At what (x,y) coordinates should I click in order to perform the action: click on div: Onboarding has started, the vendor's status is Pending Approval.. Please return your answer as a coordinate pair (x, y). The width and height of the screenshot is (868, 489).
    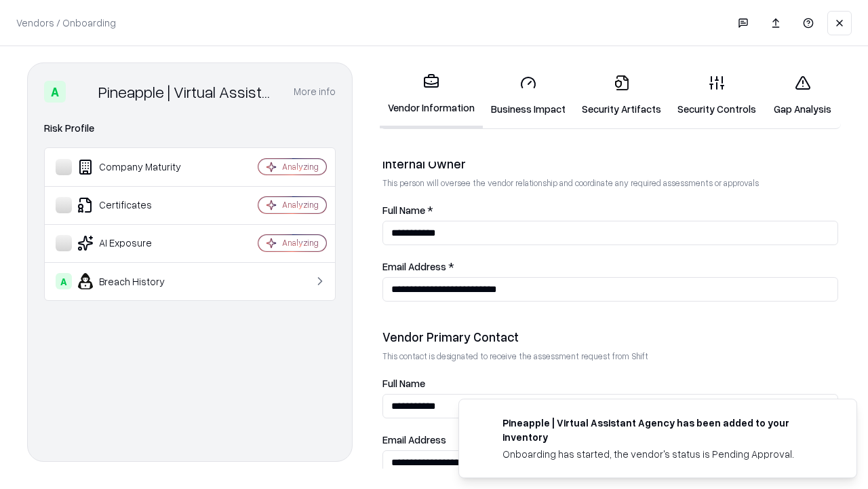
    Looking at the image, I should click on (663, 453).